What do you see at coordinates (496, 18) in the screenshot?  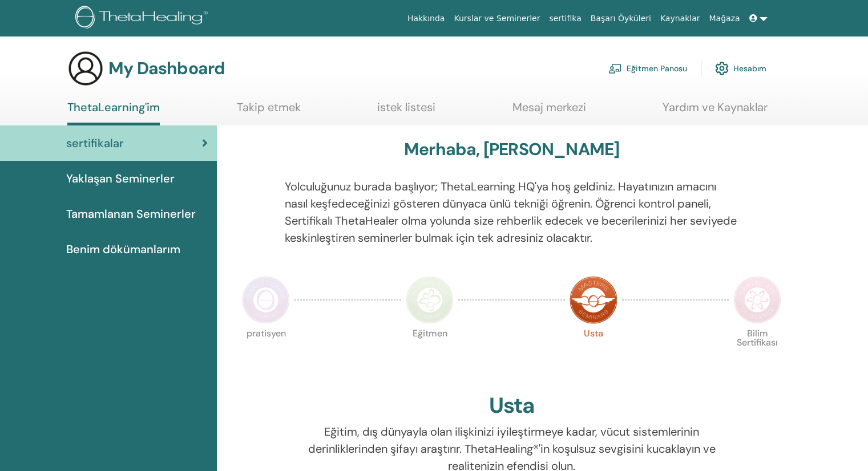 I see `a: Kurslar ve Seminerler` at bounding box center [496, 18].